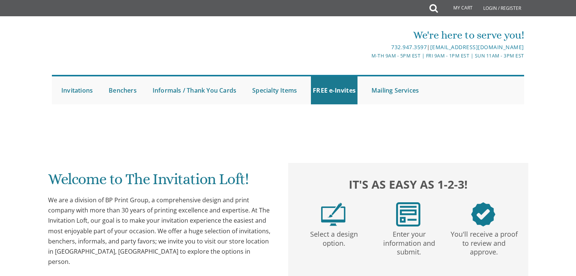 The image size is (576, 276). I want to click on a: 732.947.3597, so click(409, 47).